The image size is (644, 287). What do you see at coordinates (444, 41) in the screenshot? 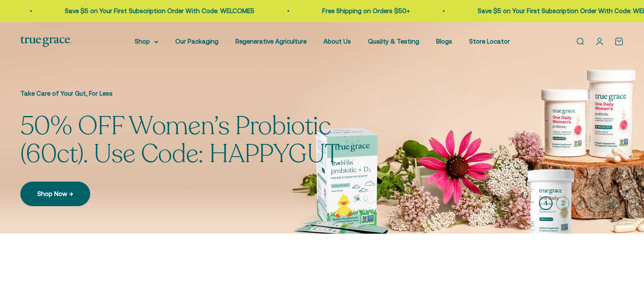
I see `a: Blogs` at bounding box center [444, 41].